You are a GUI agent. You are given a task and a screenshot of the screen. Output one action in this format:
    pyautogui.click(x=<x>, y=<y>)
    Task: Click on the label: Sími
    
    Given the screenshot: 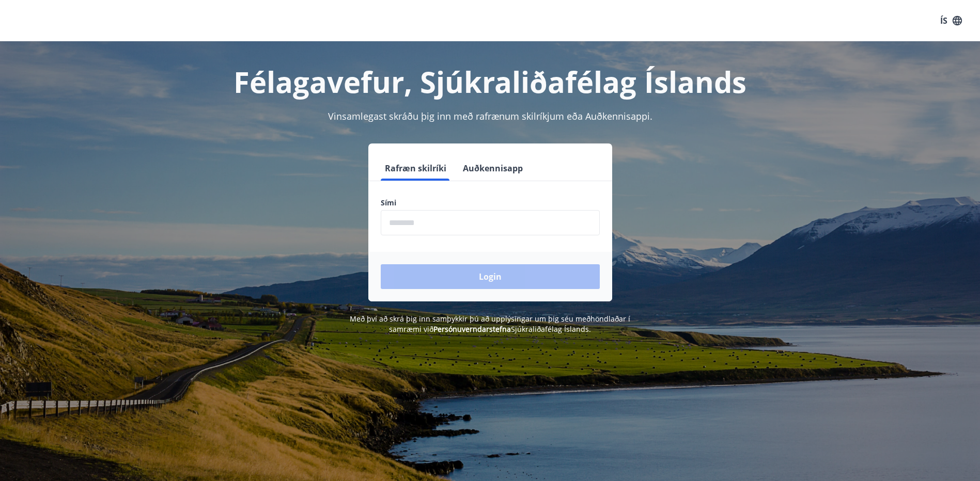 What is the action you would take?
    pyautogui.click(x=490, y=203)
    